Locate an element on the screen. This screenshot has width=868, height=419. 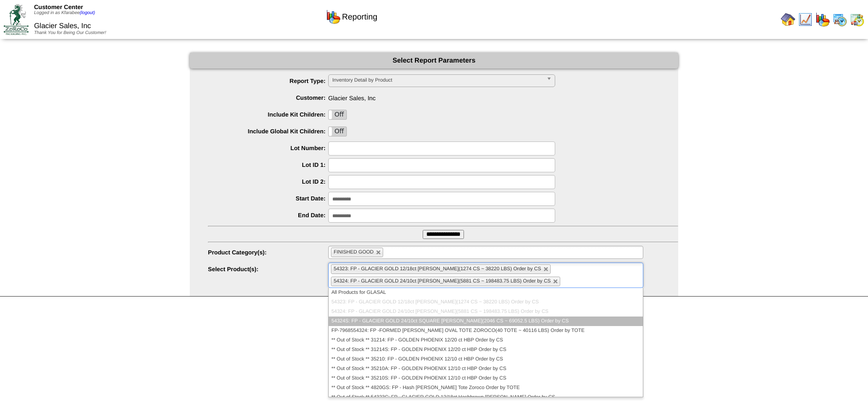
span: Logged in as Kfarabee is located at coordinates (65, 12).